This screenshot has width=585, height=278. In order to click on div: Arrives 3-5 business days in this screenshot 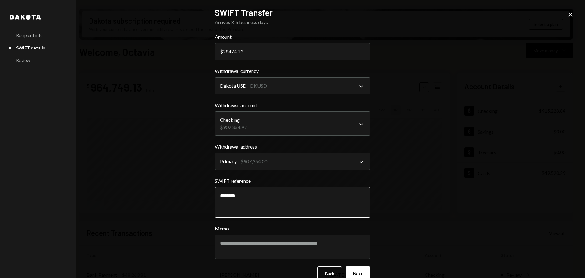, I will do `click(293, 22)`.